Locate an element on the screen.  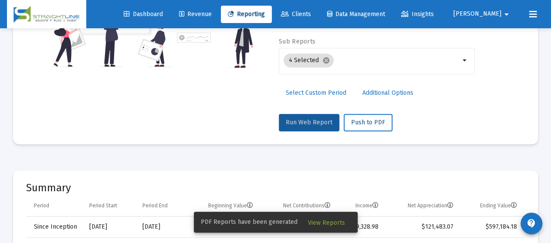
span: PDF Reports have been generated is located at coordinates (249, 223).